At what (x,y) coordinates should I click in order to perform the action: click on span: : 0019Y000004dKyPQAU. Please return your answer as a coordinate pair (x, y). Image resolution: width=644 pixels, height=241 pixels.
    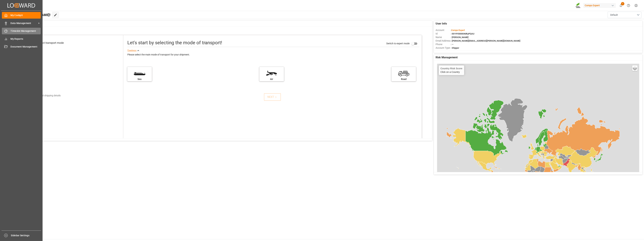
    Looking at the image, I should click on (462, 33).